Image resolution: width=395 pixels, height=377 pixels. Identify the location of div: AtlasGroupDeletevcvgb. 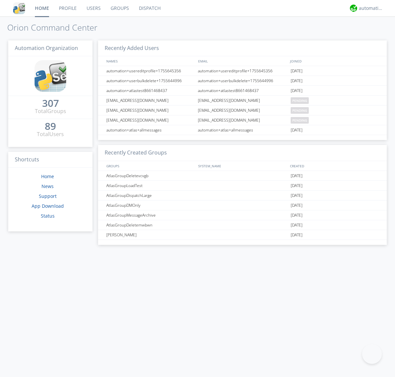
(150, 176).